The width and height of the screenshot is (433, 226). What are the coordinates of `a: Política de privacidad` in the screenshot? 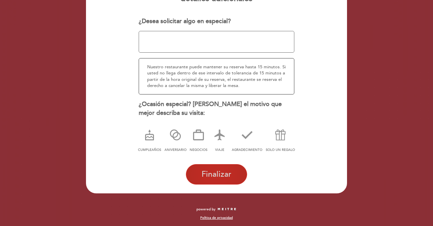 It's located at (217, 218).